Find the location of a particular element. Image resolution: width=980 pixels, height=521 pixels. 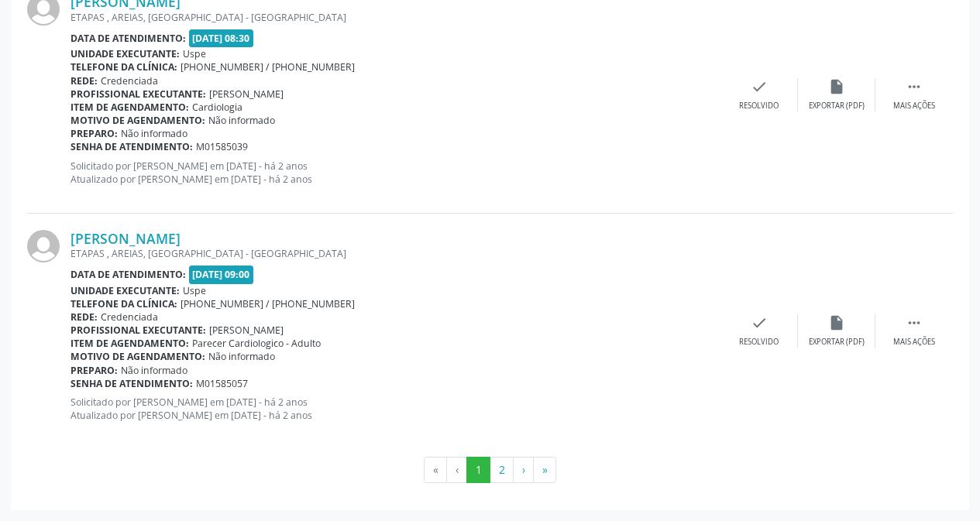

button: Go to page 2 is located at coordinates (501, 470).